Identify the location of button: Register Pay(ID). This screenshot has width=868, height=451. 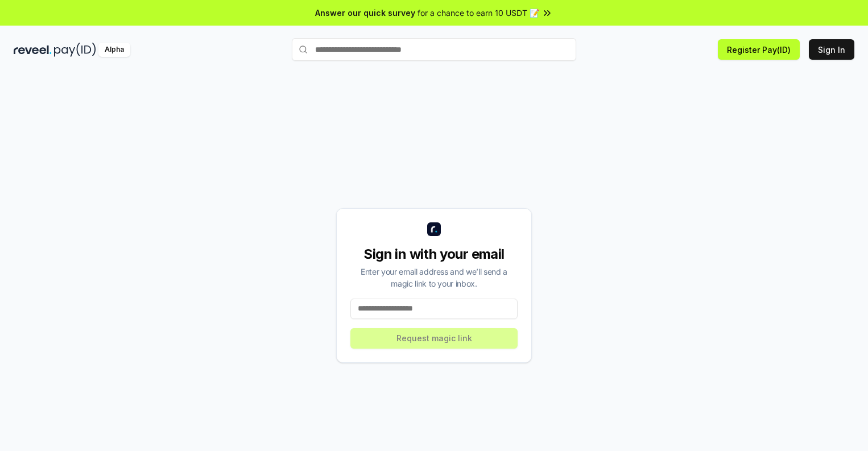
(759, 50).